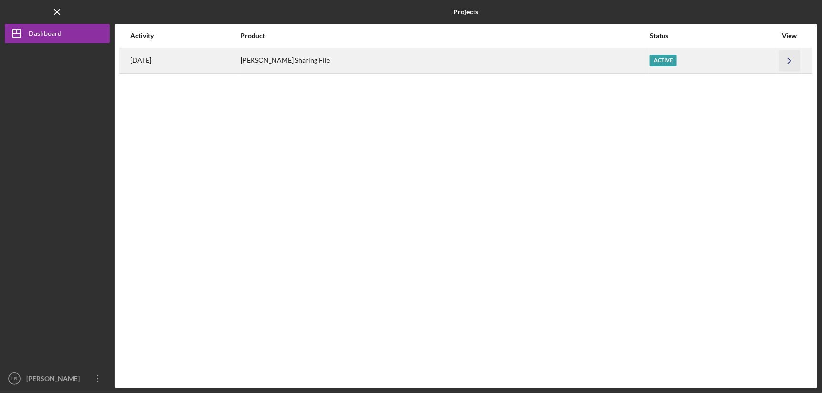 The image size is (822, 393). Describe the element at coordinates (445, 36) in the screenshot. I see `div: Product` at that location.